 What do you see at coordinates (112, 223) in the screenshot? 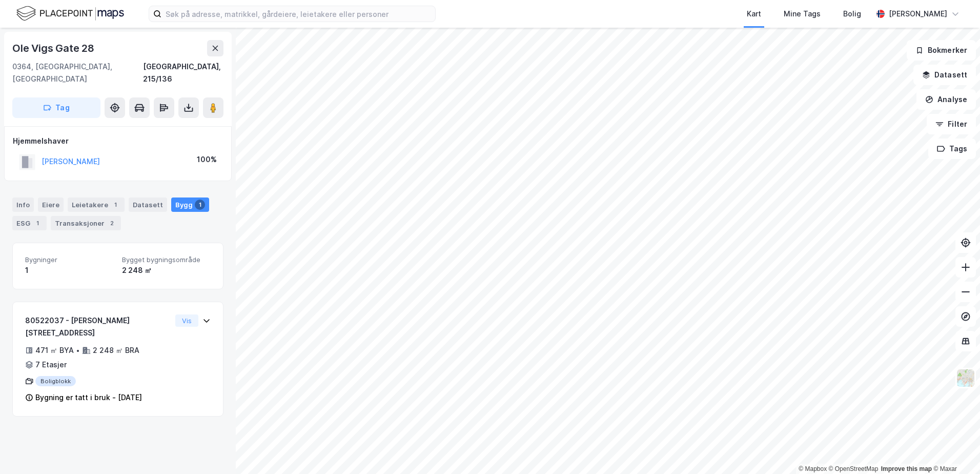
I see `div: 2` at bounding box center [112, 223].